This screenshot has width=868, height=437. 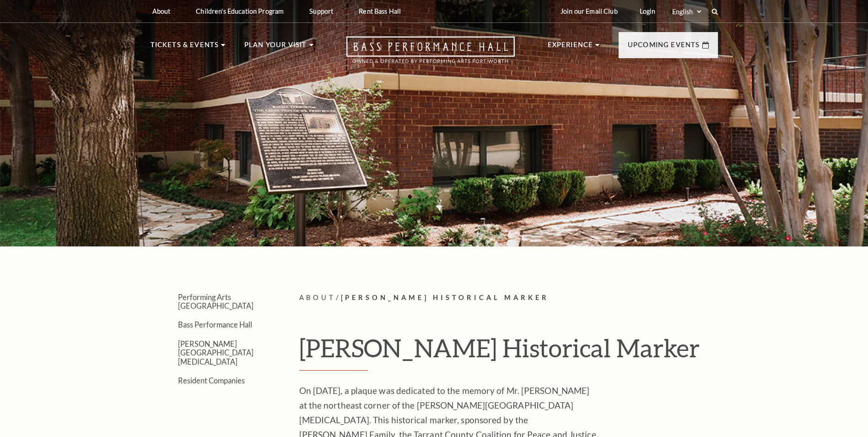 I want to click on p: Tickets & Events, so click(x=185, y=48).